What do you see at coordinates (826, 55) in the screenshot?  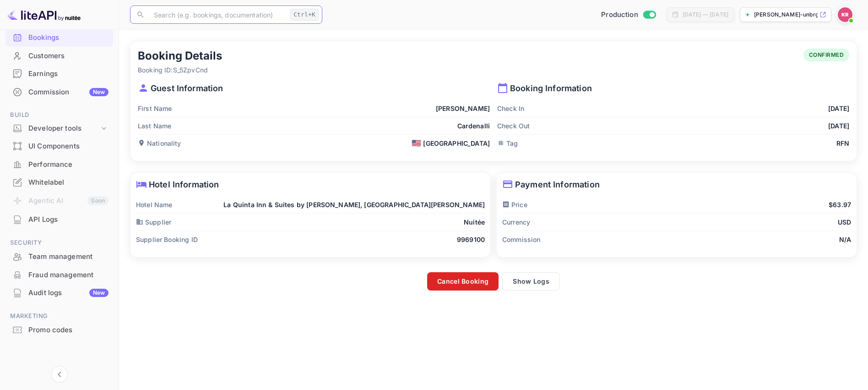 I see `span: CONFIRMED` at bounding box center [826, 55].